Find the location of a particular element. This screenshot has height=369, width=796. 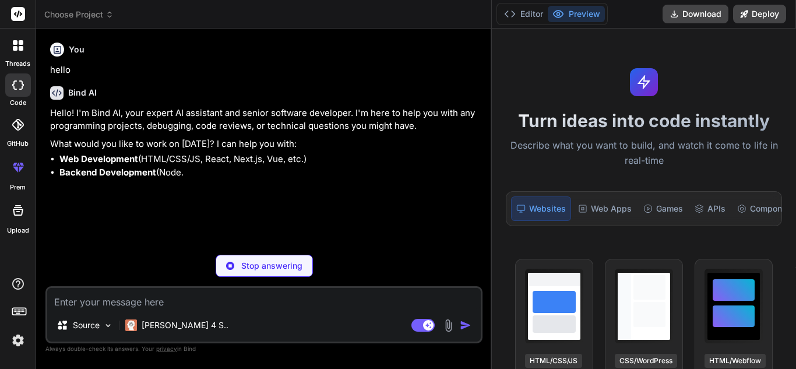

h6: Bind AI is located at coordinates (82, 93).